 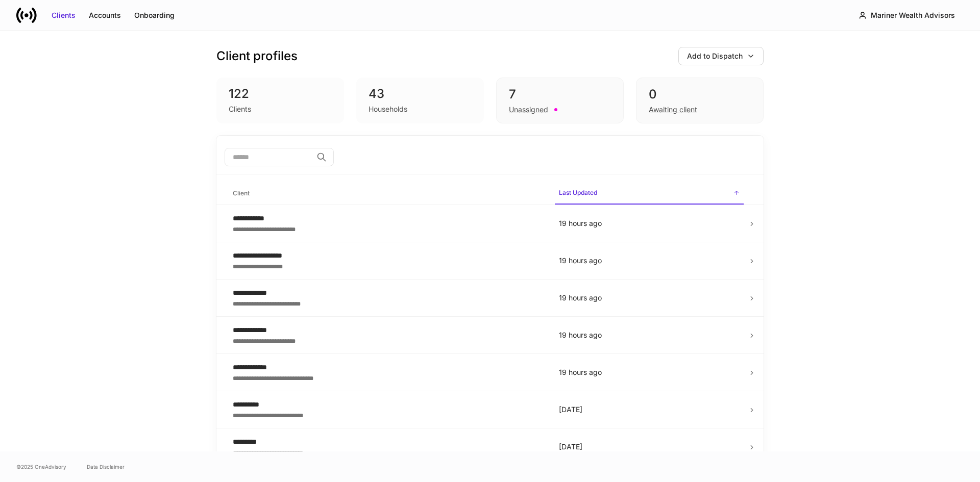 I want to click on div: Onboarding, so click(x=154, y=15).